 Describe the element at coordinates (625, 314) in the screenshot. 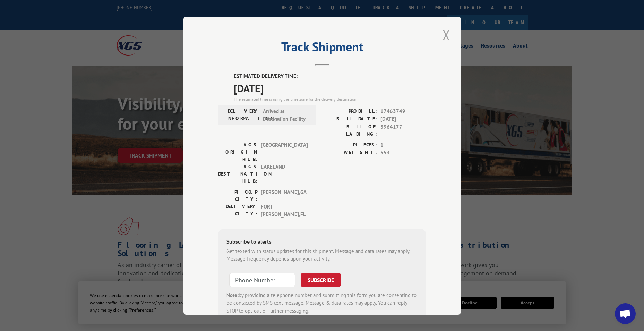

I see `a: Open chat` at that location.